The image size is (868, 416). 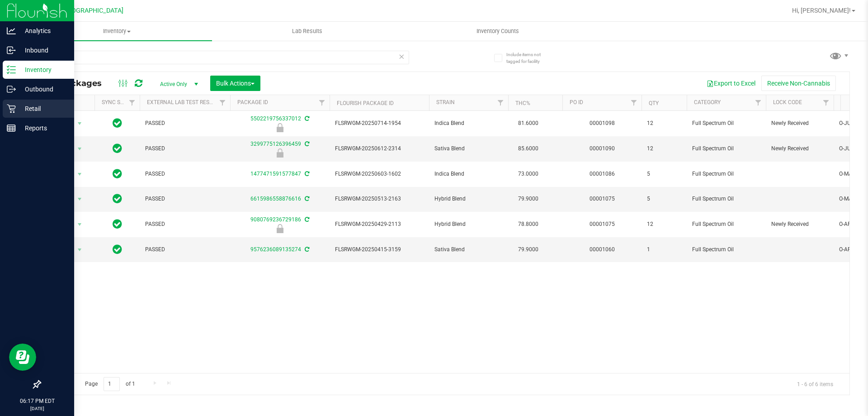 I want to click on a: Qty, so click(x=653, y=103).